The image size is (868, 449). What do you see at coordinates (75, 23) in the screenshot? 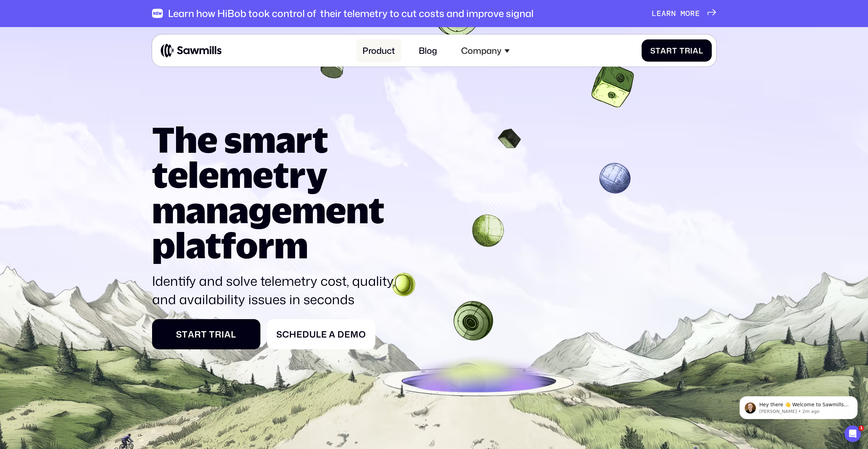
I see `p: Hey there 👋 Welcome to Sawmills. The smart telemetry management platform that solves cost, qualit...` at bounding box center [75, 23].